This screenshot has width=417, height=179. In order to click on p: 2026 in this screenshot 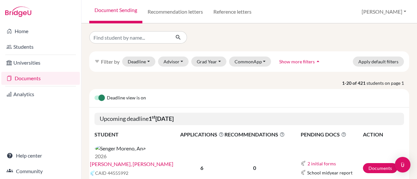, I will do `click(120, 157)`.